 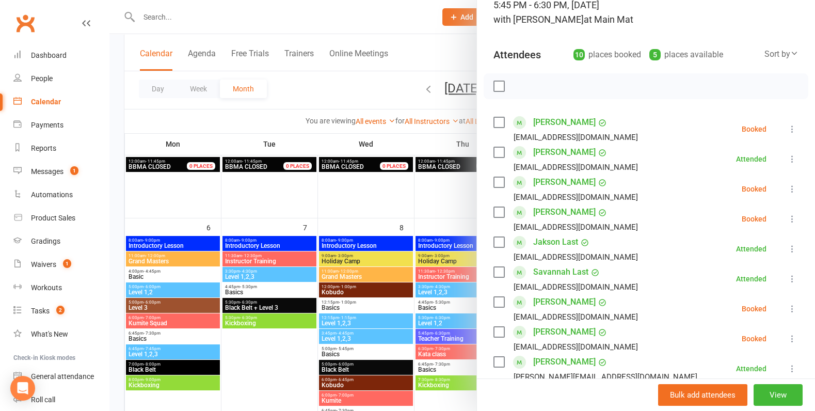 I want to click on a: Jakson Last, so click(x=556, y=242).